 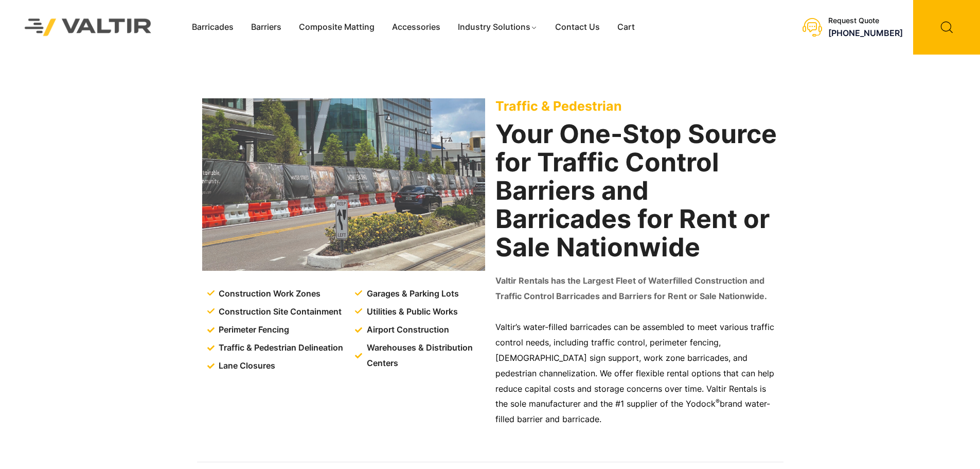 What do you see at coordinates (637, 106) in the screenshot?
I see `p: Traffic & Pedestrian` at bounding box center [637, 106].